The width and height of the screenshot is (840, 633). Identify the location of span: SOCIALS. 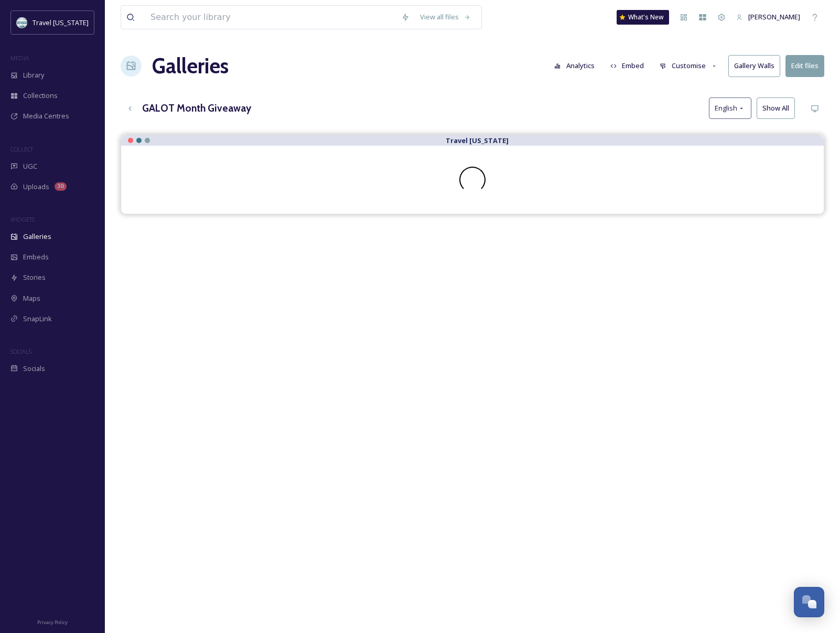
(21, 351).